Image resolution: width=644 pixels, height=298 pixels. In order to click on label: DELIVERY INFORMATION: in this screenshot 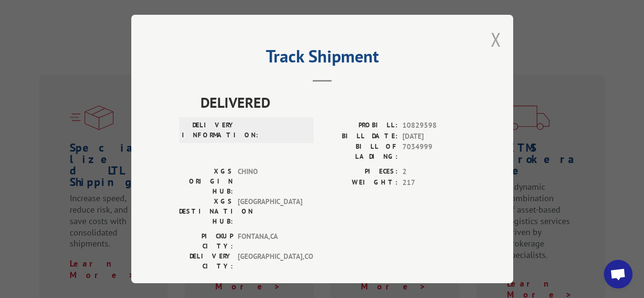, I will do `click(208, 130)`.